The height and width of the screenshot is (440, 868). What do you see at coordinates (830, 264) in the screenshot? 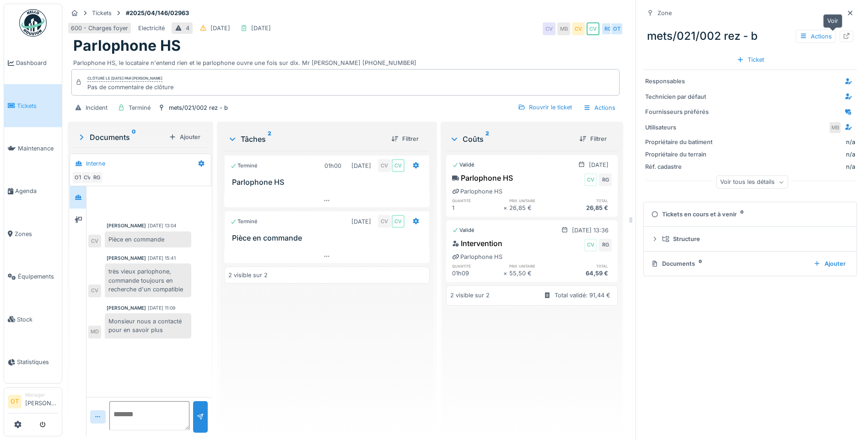
I see `div: Ajouter` at bounding box center [830, 264].